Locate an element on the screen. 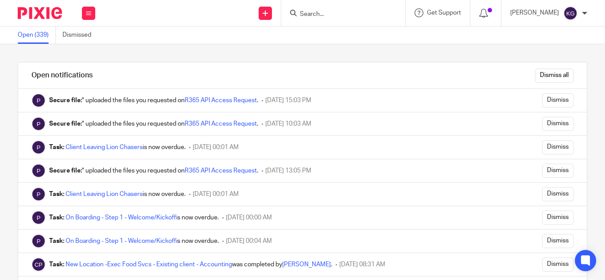  input: Dismiss all is located at coordinates (554, 76).